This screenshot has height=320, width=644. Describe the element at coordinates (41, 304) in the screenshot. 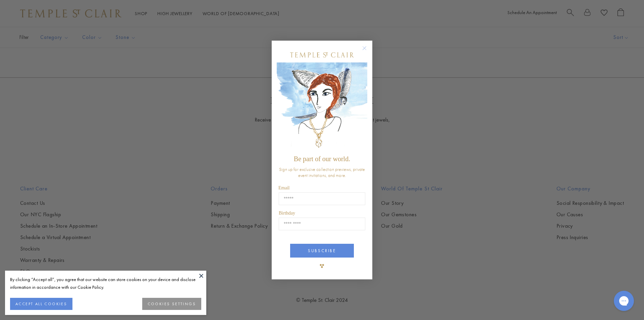

I see `button: ACCEPT ALL COOKIES` at that location.